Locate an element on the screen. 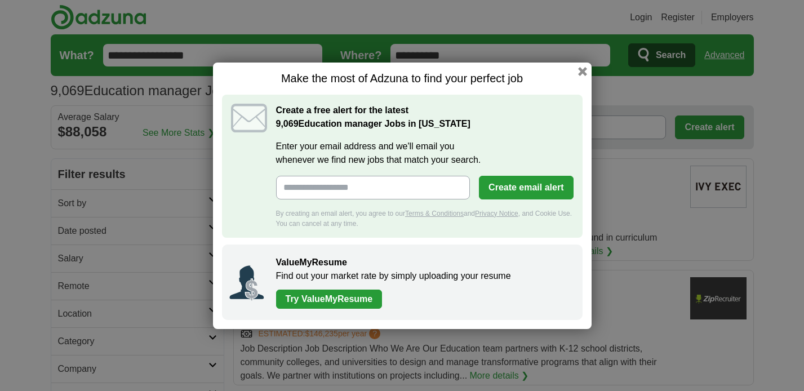  span: 9,069 is located at coordinates (287, 124).